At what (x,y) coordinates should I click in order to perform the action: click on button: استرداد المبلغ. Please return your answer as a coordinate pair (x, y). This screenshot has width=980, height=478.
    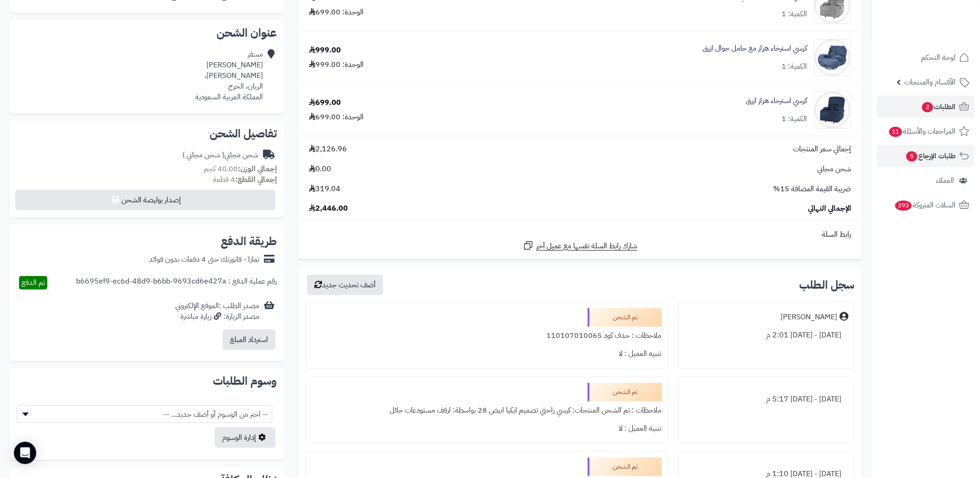
    Looking at the image, I should click on (249, 340).